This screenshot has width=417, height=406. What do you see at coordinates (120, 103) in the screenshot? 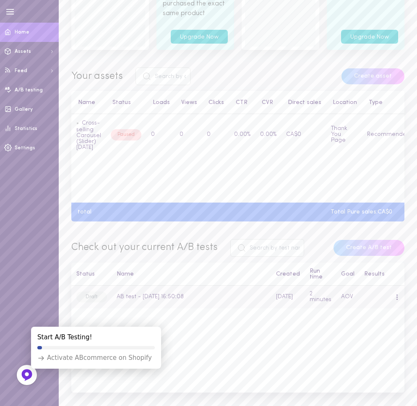
I see `button: Status` at bounding box center [120, 103].